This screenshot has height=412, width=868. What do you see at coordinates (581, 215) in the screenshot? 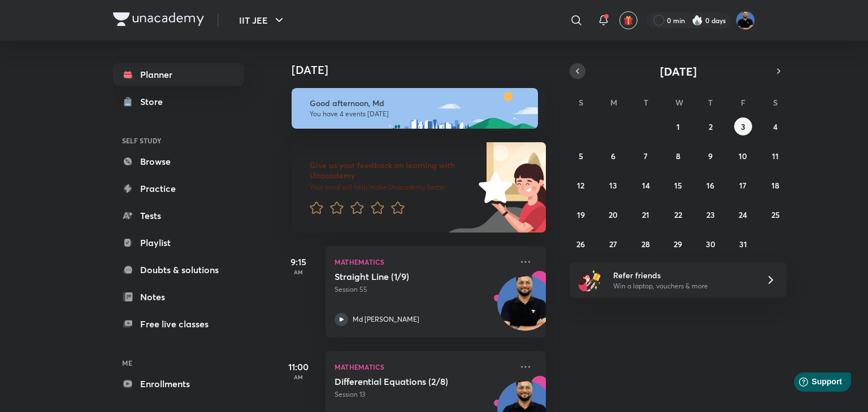
I see `button: October 19, 2025` at bounding box center [581, 215].